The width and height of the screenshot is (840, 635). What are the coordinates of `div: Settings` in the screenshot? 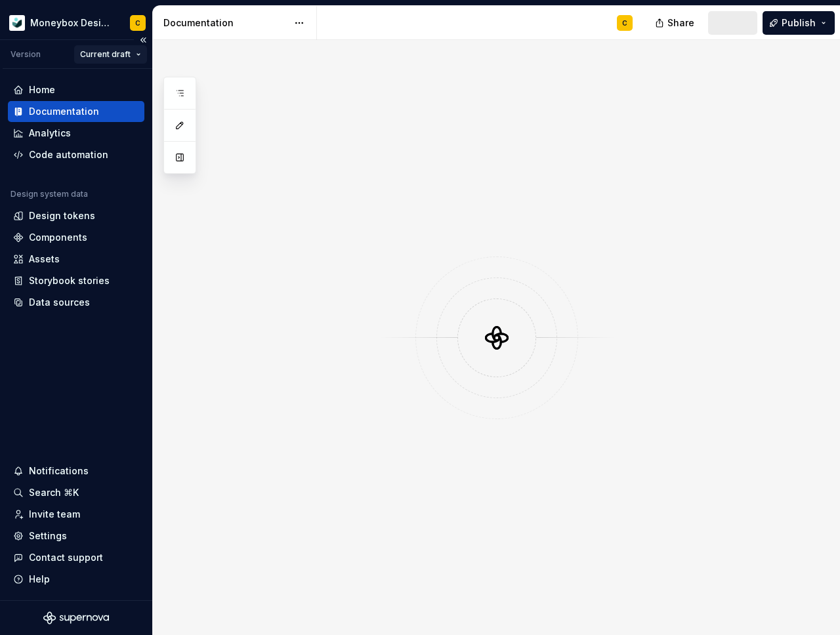 It's located at (48, 536).